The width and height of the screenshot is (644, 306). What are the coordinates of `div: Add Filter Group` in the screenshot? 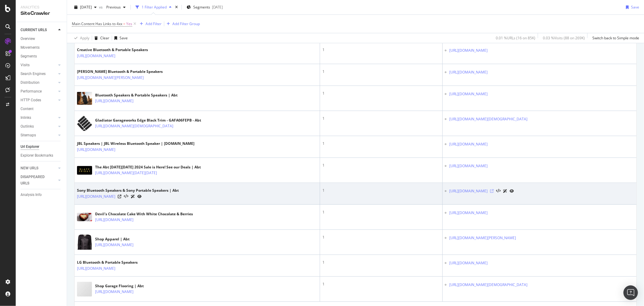 It's located at (186, 23).